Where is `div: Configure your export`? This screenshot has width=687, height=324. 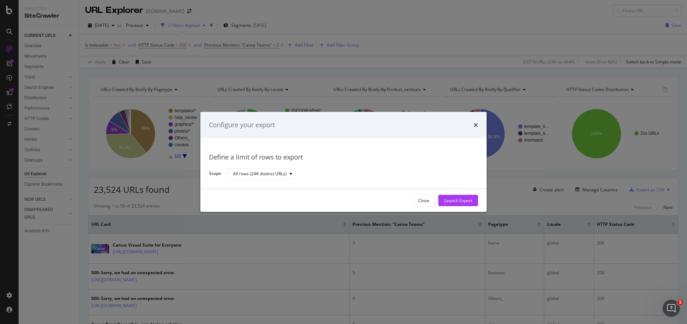
div: Configure your export is located at coordinates (242, 125).